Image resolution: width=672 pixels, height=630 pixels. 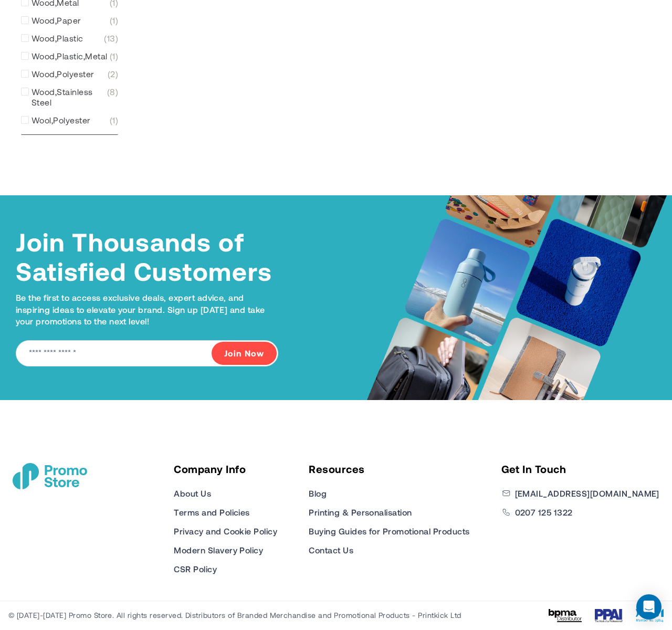 What do you see at coordinates (580, 469) in the screenshot?
I see `h5: Get In Touch` at bounding box center [580, 469].